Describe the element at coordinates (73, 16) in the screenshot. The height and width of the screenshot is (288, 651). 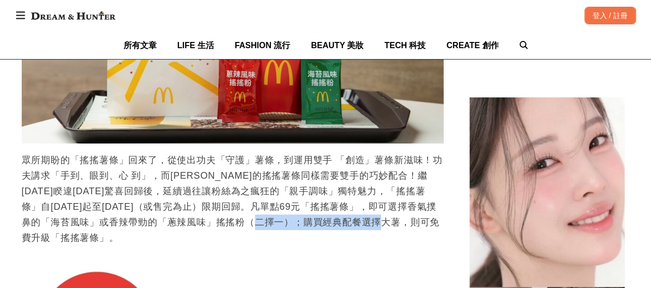
I see `img: Dream & Hunter` at that location.